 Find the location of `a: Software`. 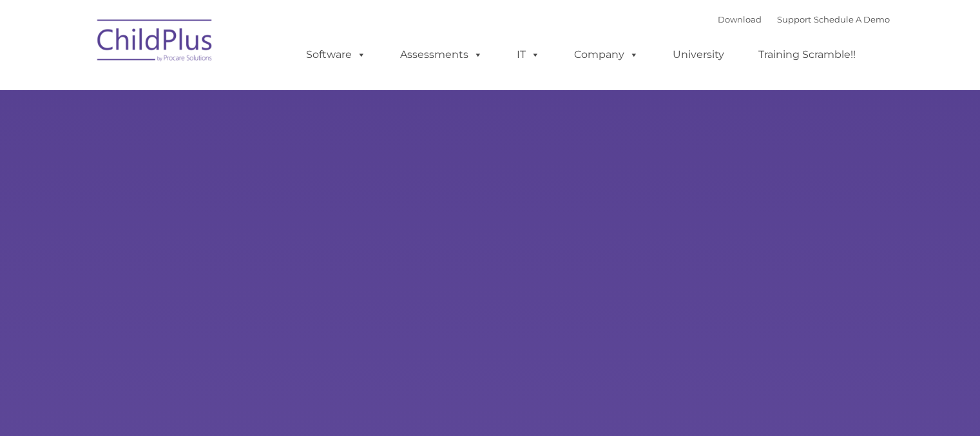

a: Software is located at coordinates (336, 55).